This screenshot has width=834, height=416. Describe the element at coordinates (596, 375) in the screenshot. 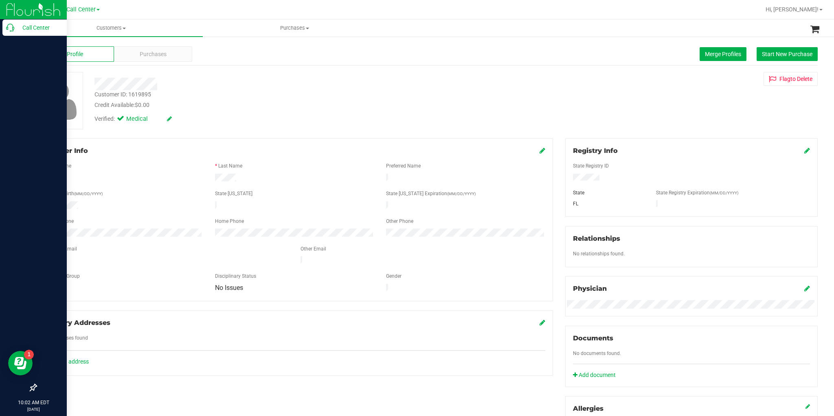

I see `a: Add document` at that location.